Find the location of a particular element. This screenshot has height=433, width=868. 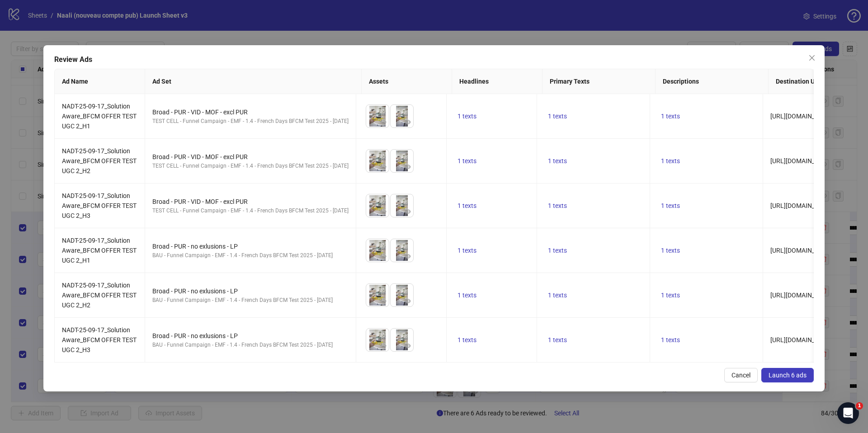

th: Primary Texts is located at coordinates (599, 81).